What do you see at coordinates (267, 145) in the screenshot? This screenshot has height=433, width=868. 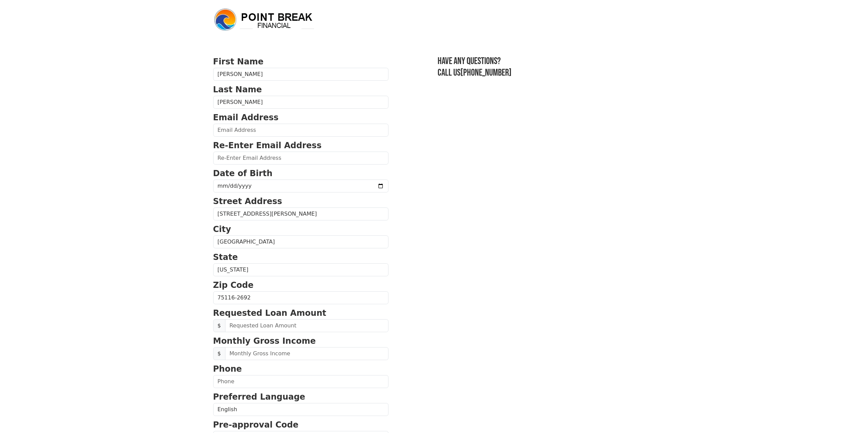 I see `strong: Re-Enter Email Address` at bounding box center [267, 145].